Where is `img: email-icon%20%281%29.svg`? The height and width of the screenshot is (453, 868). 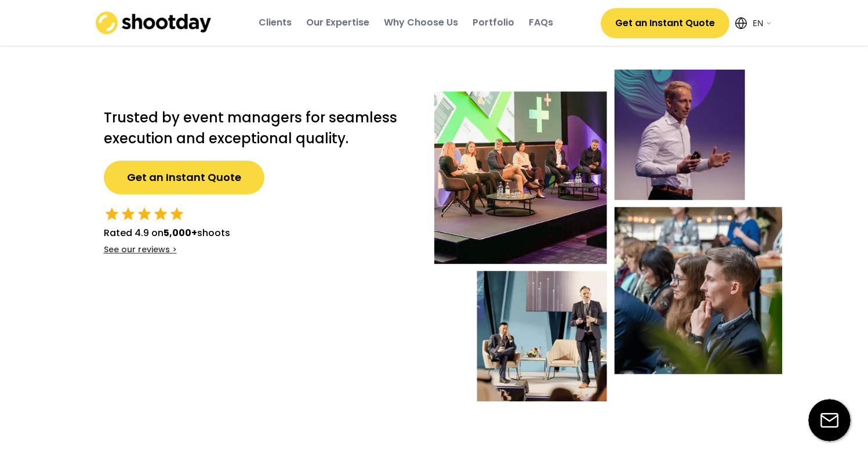
img: email-icon%20%281%29.svg is located at coordinates (829, 420).